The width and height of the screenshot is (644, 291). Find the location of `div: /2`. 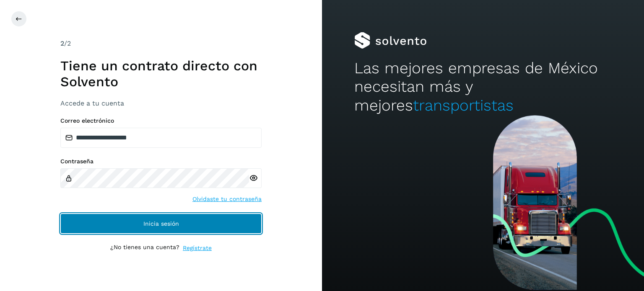

div: /2 is located at coordinates (161, 44).